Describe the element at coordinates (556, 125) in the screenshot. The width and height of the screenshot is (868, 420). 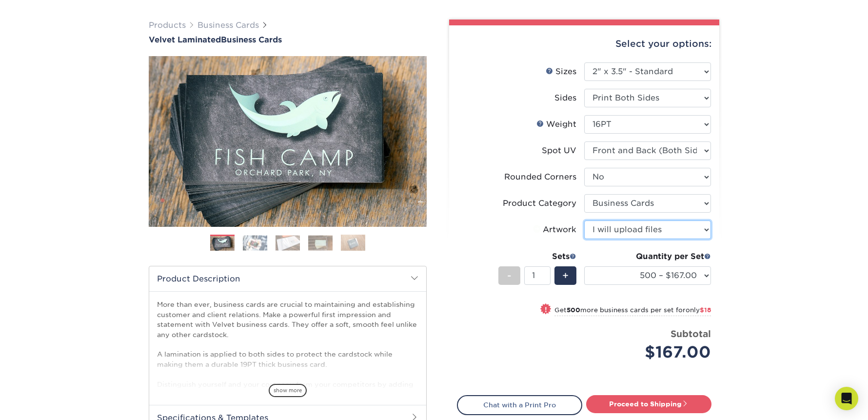
I see `div: Weight` at that location.